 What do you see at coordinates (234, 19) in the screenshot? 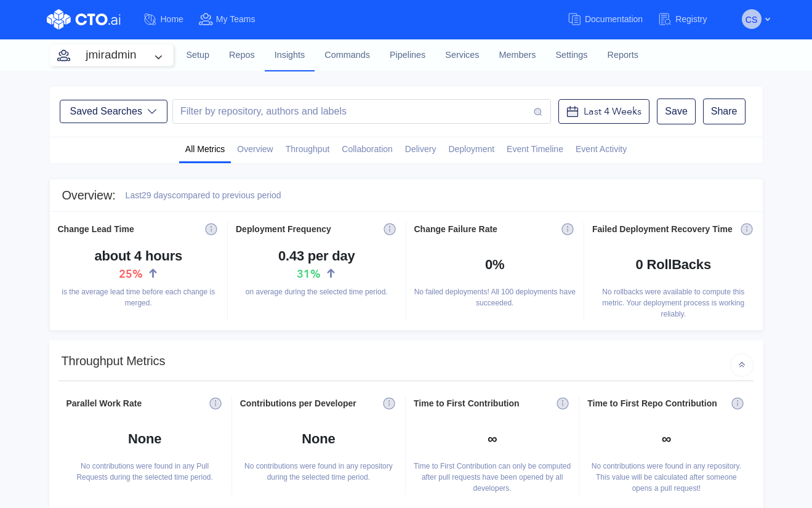
I see `a: My Teams` at bounding box center [234, 19].